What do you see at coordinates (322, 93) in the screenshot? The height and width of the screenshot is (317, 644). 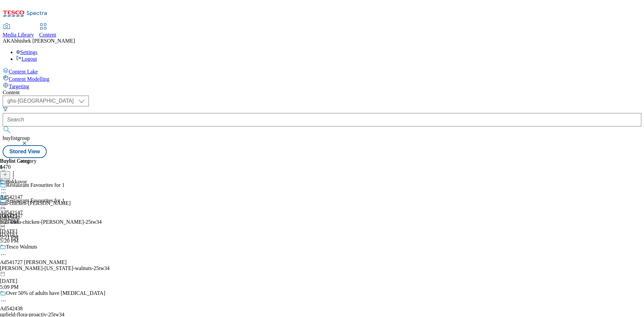 I see `div: Content` at bounding box center [322, 93].